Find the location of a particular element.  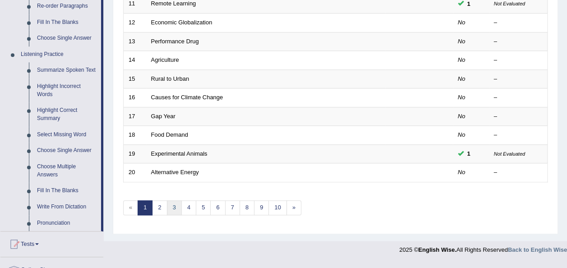

a: Pronunciation is located at coordinates (67, 223).